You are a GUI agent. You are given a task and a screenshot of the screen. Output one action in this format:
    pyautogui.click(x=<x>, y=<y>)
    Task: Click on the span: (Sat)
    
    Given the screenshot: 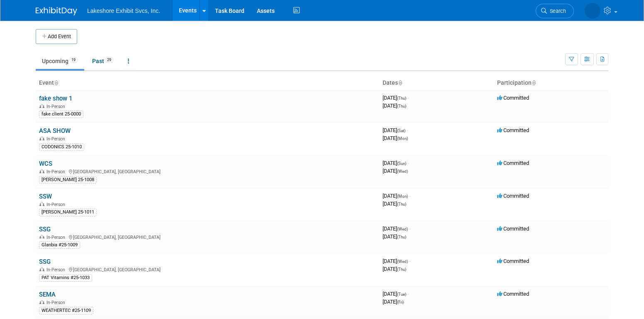 What is the action you would take?
    pyautogui.click(x=402, y=131)
    